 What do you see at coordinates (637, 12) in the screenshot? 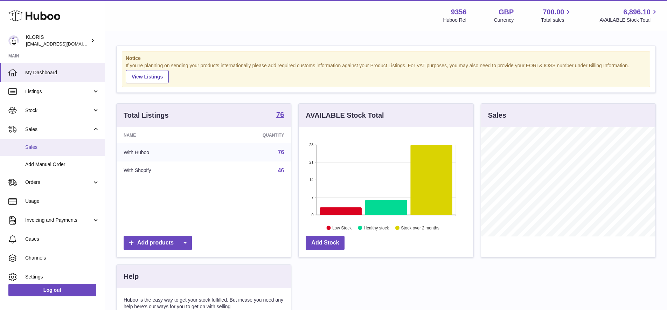
I see `span: 6,896.10` at bounding box center [637, 12].